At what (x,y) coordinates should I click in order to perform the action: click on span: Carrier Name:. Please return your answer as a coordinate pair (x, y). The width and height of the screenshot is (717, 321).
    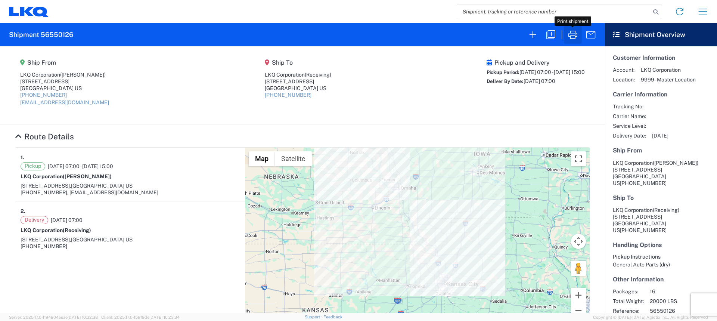
    Looking at the image, I should click on (629, 116).